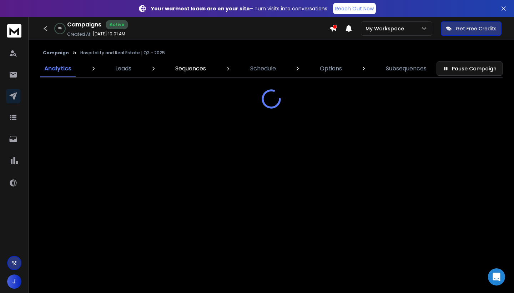 This screenshot has width=514, height=293. Describe the element at coordinates (122, 53) in the screenshot. I see `p: Hospitality and Real Estate | Q3 - 2025` at that location.